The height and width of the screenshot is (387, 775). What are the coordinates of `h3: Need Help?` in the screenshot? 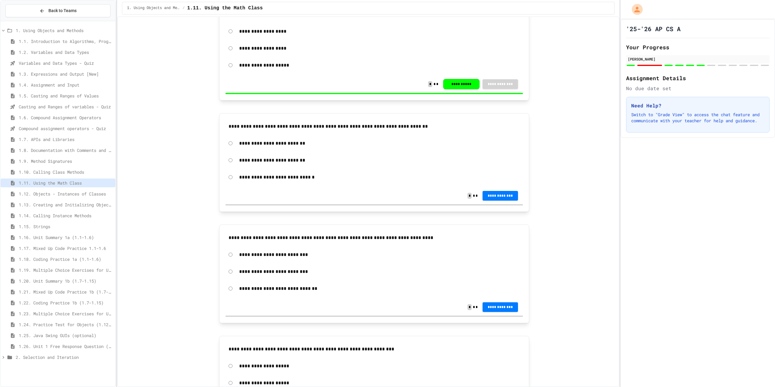 It's located at (698, 106).